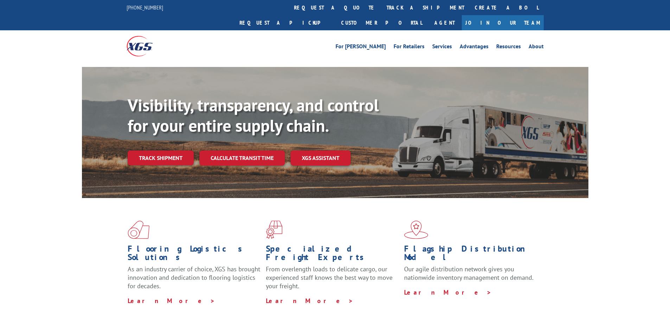 This screenshot has height=333, width=670. Describe the element at coordinates (503, 23) in the screenshot. I see `a: Join Our Team` at that location.